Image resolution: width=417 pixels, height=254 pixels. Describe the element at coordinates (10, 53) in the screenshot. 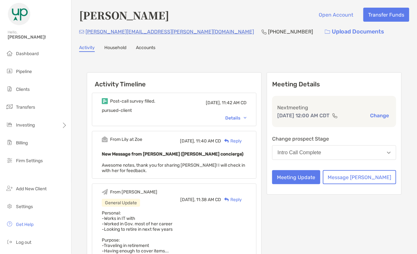

I see `img: dashboard icon` at that location.